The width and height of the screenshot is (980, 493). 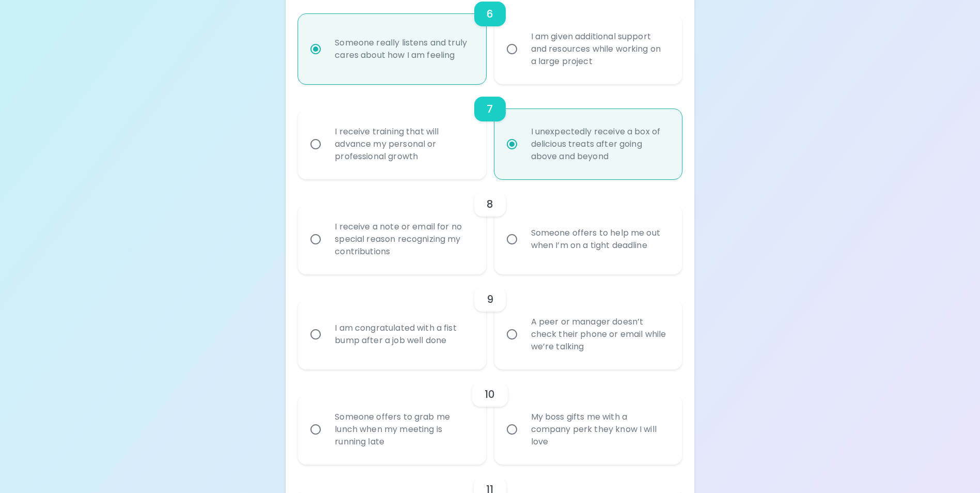 I want to click on h6: 7, so click(x=490, y=109).